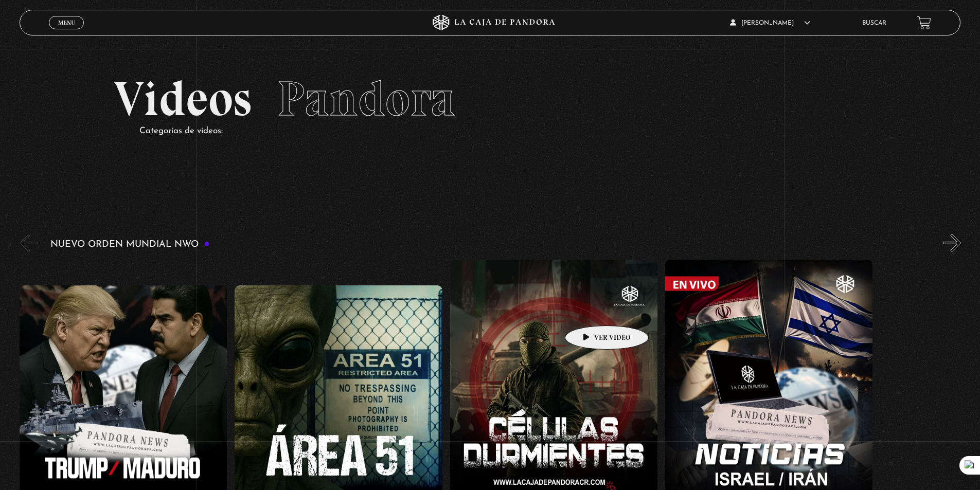  Describe the element at coordinates (874, 23) in the screenshot. I see `a: Buscar` at that location.